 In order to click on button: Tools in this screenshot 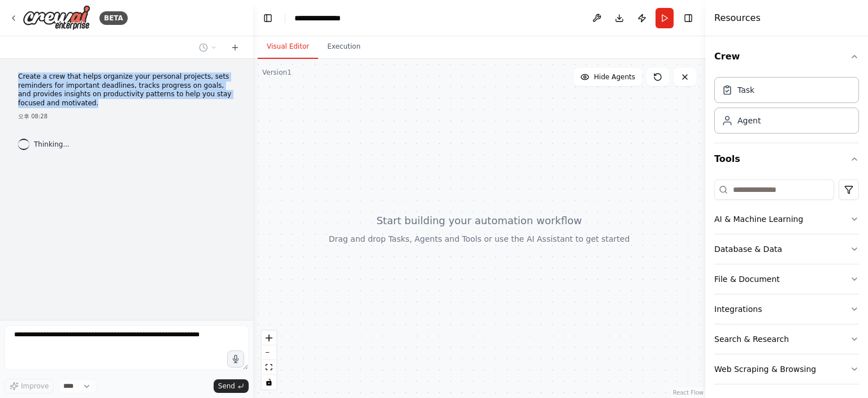, I will do `click(787, 159)`.